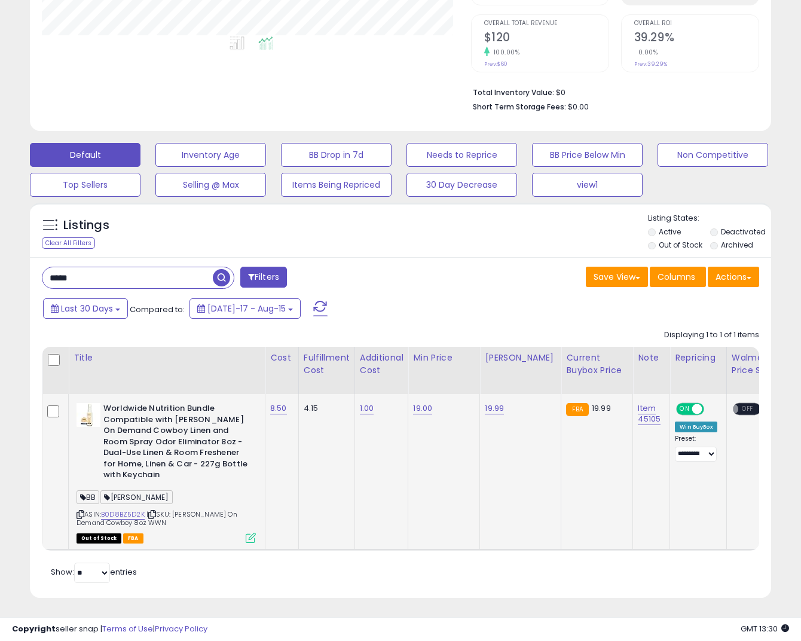 This screenshot has width=801, height=641. Describe the element at coordinates (765, 628) in the screenshot. I see `span: 2025-09-16 13:30 GMT` at that location.